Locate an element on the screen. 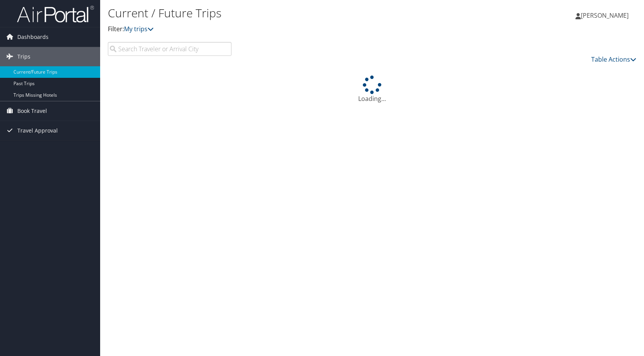 The image size is (644, 356). span: Book Travel is located at coordinates (32, 111).